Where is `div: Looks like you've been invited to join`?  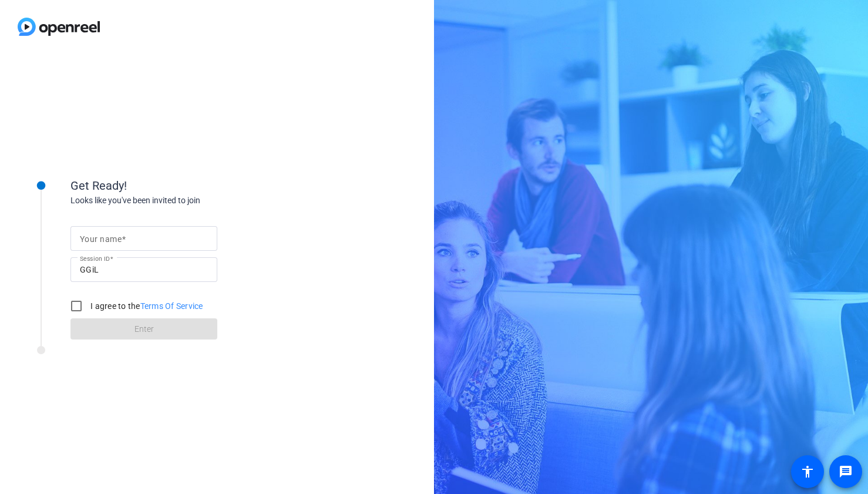
div: Looks like you've been invited to join is located at coordinates (188, 200).